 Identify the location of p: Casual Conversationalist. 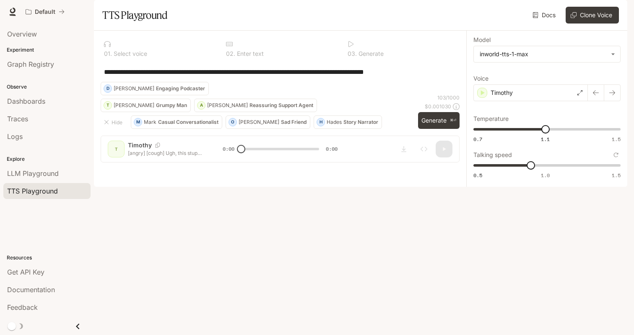
(188, 122).